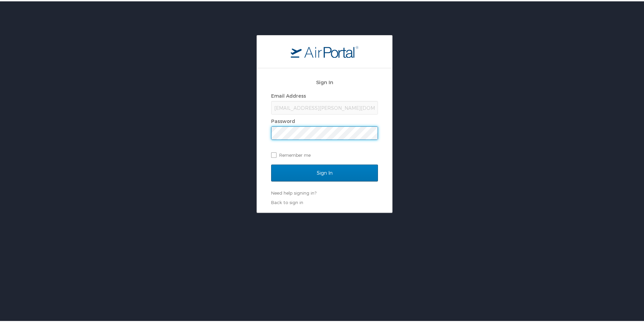 Image resolution: width=644 pixels, height=322 pixels. What do you see at coordinates (294, 191) in the screenshot?
I see `a: Need help signing in?` at bounding box center [294, 191].